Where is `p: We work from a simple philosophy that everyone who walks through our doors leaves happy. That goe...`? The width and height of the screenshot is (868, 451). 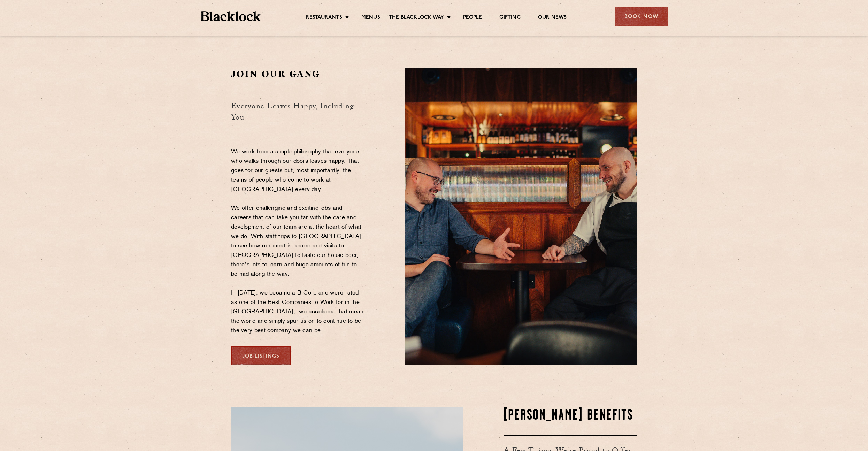 p: We work from a simple philosophy that everyone who walks through our doors leaves happy. That goe... is located at coordinates (297, 241).